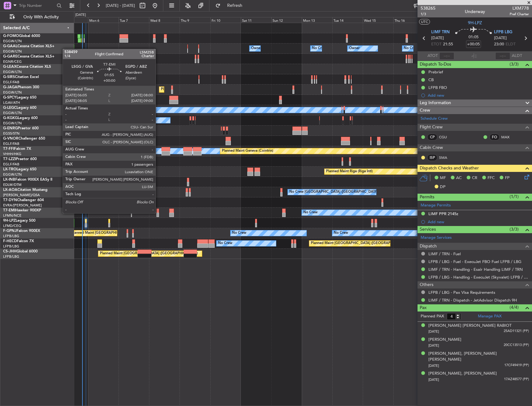 This screenshot has width=532, height=406. Describe the element at coordinates (427, 284) in the screenshot. I see `span: Others` at that location.